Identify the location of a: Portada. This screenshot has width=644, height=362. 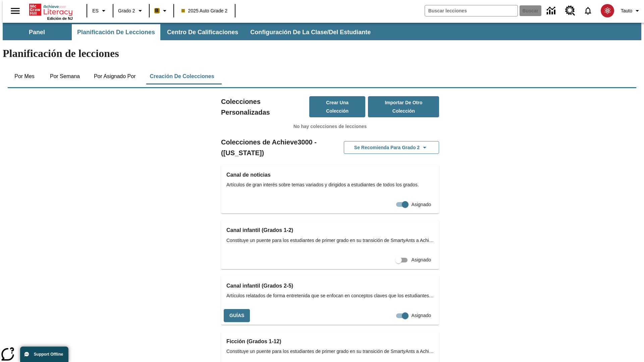
(51, 10).